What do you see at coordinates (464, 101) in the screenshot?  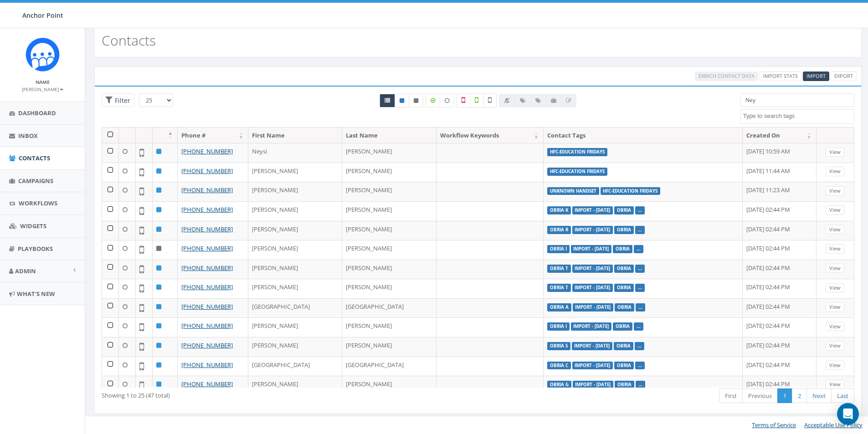 I see `label: Not a Mobile` at bounding box center [464, 101].